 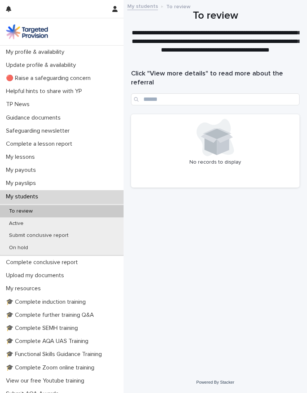 I want to click on p: Submit conclusive report, so click(x=39, y=236).